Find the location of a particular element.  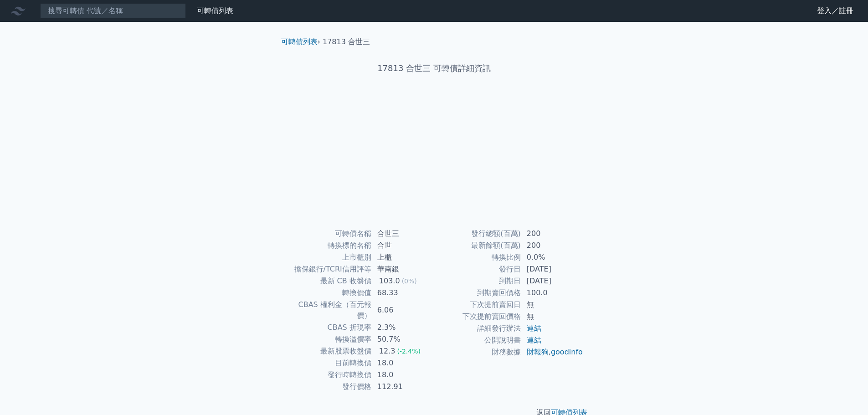

td: 發行價格 is located at coordinates (328, 387).